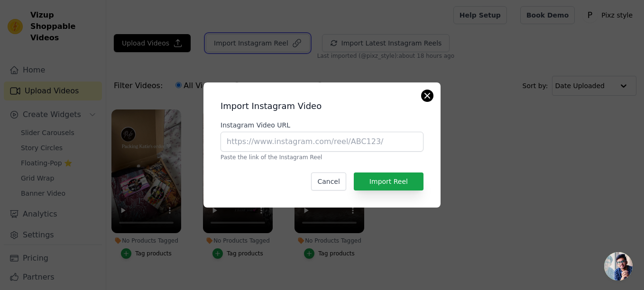  I want to click on button: Import Reel, so click(389, 182).